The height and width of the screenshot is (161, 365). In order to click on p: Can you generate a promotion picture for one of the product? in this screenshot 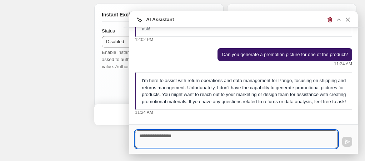, I will do `click(284, 55)`.